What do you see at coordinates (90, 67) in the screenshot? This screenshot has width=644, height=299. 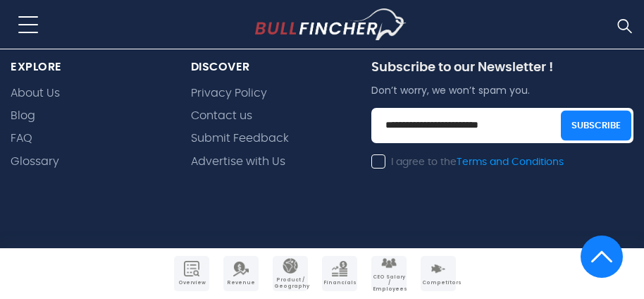 I see `div: explore` at bounding box center [90, 67].